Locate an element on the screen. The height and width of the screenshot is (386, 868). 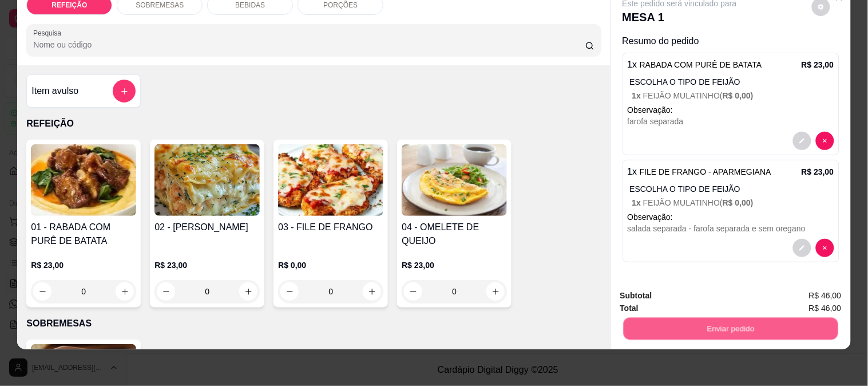
p: R$ 0,00 is located at coordinates (331, 265).